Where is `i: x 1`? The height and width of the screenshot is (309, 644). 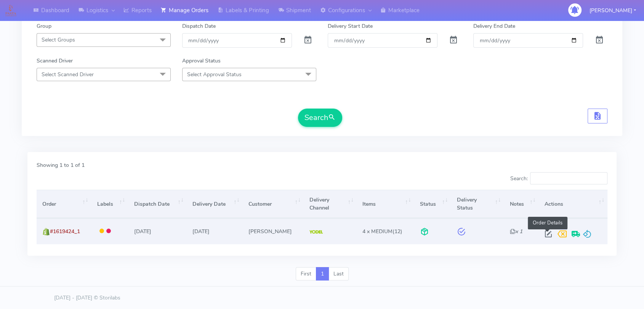
i: x 1 is located at coordinates (516, 231).